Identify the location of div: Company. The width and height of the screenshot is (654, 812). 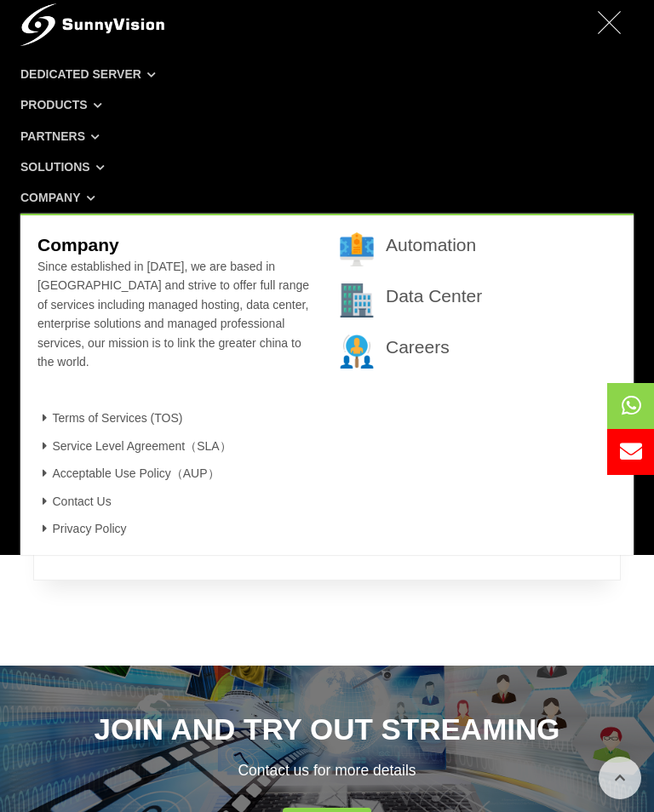
(327, 384).